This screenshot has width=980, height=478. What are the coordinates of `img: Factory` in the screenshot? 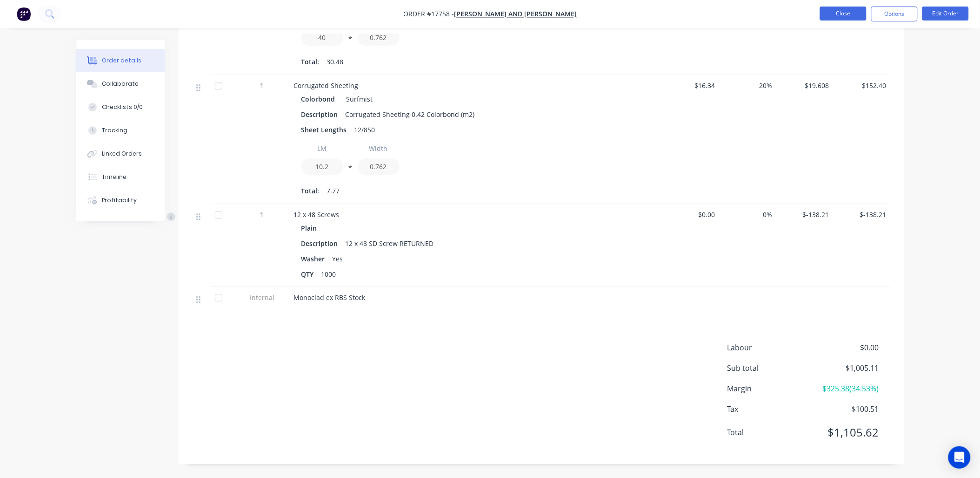 It's located at (24, 14).